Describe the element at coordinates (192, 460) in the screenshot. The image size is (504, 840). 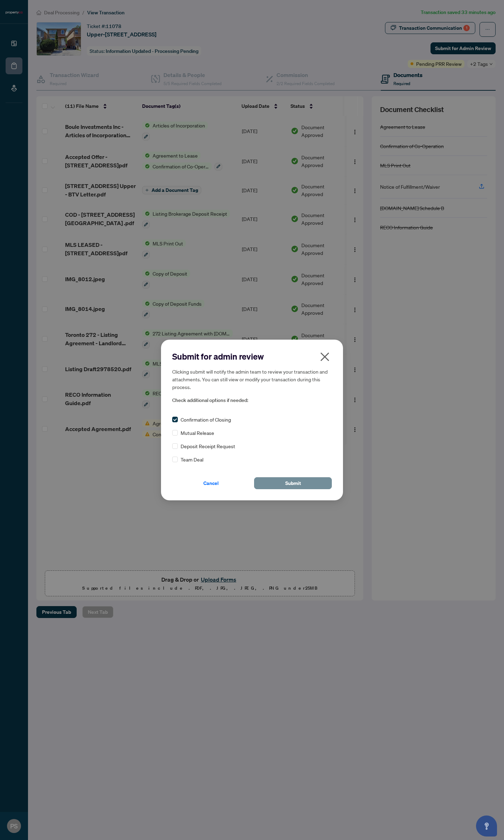
I see `span: Team Deal` at that location.